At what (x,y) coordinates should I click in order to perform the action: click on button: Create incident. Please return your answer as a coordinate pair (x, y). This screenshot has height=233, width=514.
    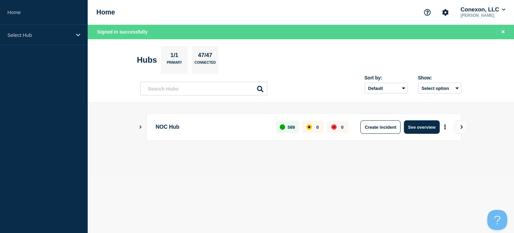
    Looking at the image, I should click on (381, 127).